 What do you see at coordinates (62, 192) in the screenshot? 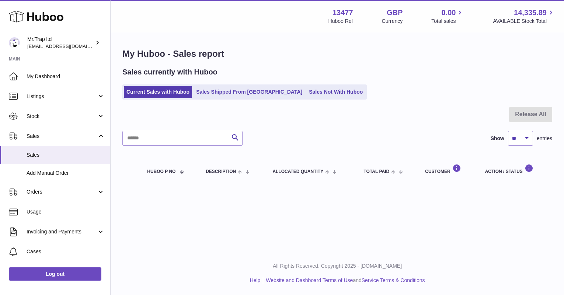
I see `span: Orders` at bounding box center [62, 192].